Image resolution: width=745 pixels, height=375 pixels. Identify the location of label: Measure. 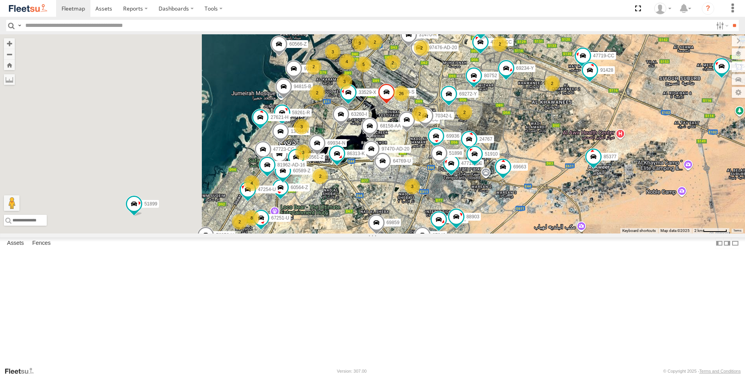
(9, 79).